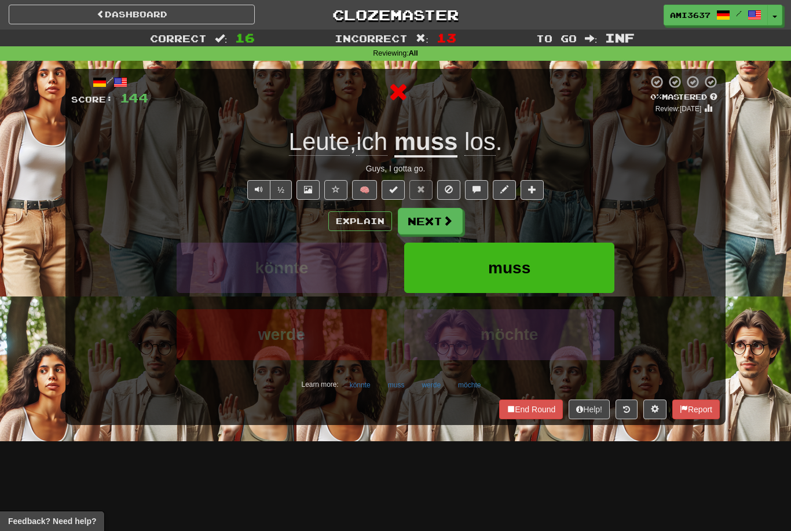 The image size is (791, 531). What do you see at coordinates (92, 99) in the screenshot?
I see `span: Score:` at bounding box center [92, 99].